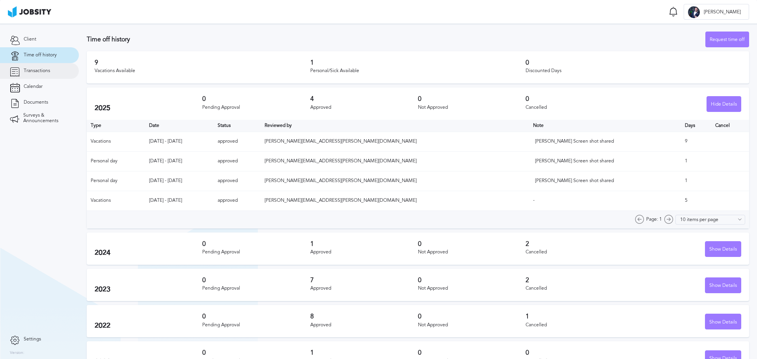 The image size is (757, 359). I want to click on span: Page: 1, so click(654, 220).